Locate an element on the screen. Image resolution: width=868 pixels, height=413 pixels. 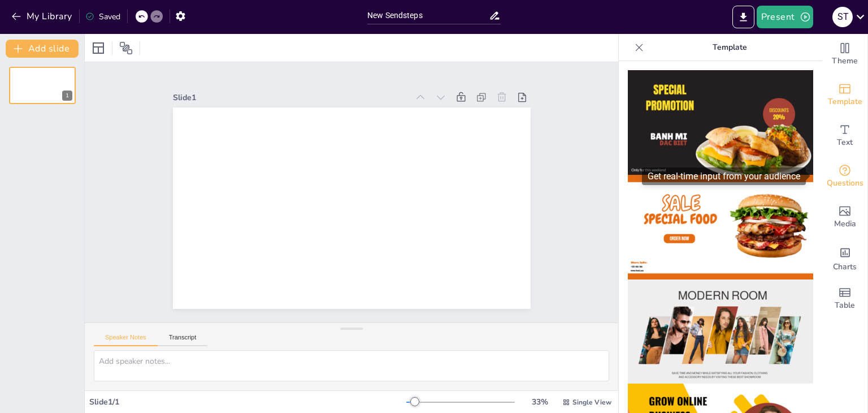
div: Add images, graphics, shapes or video is located at coordinates (845, 217).